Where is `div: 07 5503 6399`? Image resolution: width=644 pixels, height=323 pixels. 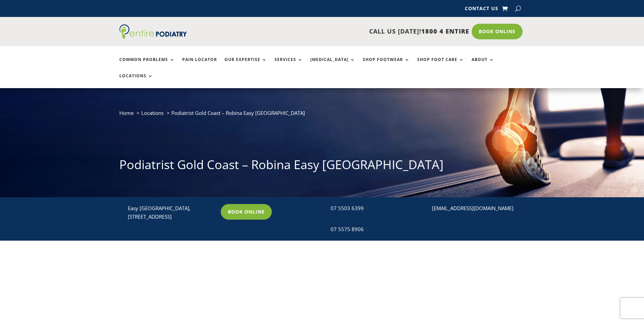 div: 07 5503 6399 is located at coordinates (374, 208).